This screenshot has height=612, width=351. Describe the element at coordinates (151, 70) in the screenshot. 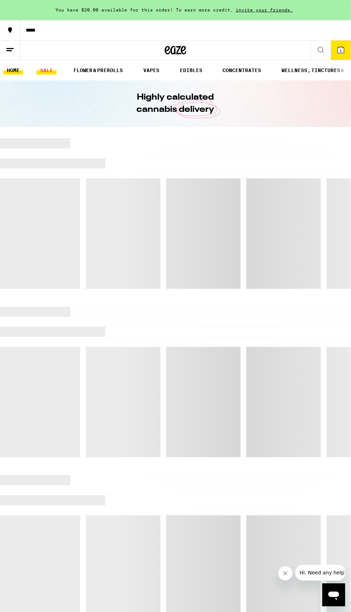

I see `a: VAPES` at that location.